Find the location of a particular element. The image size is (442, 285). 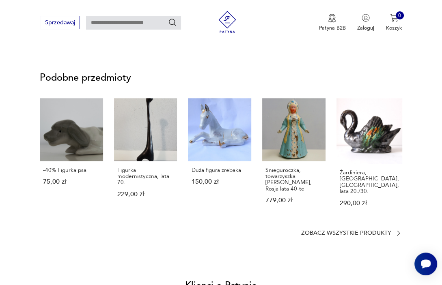

p: Figurka modernistyczna, lata 70. is located at coordinates (146, 177).